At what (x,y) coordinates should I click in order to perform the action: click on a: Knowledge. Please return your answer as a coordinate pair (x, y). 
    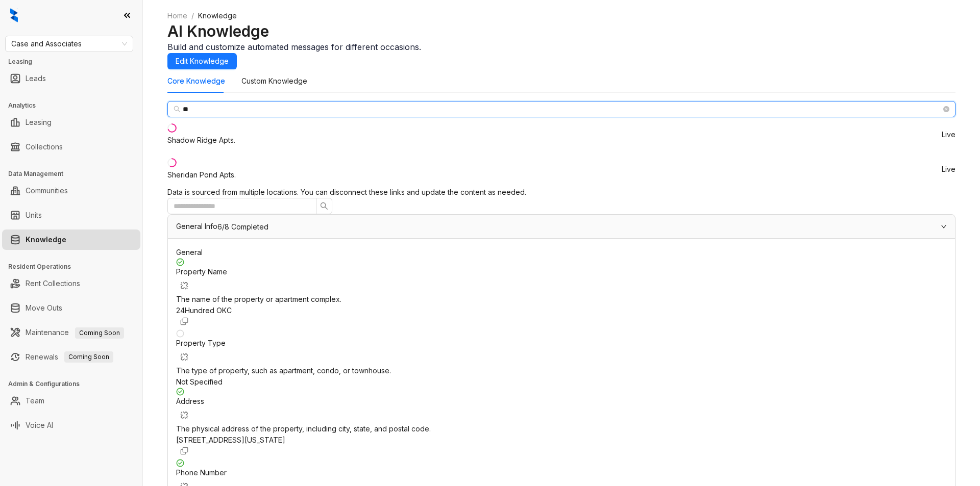
    Looking at the image, I should click on (46, 240).